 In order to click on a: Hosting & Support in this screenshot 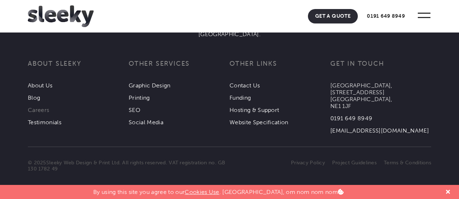, I will do `click(254, 110)`.